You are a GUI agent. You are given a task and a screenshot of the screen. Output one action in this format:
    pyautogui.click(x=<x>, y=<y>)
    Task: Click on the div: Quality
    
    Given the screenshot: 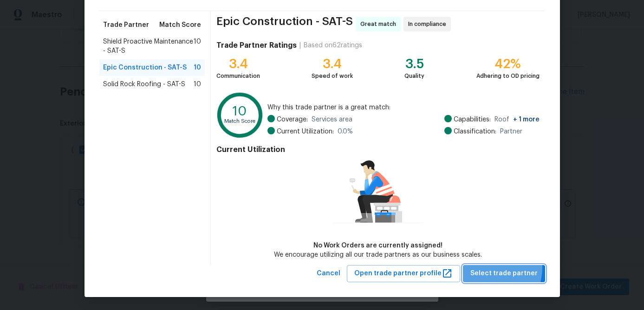 What is the action you would take?
    pyautogui.click(x=414, y=76)
    